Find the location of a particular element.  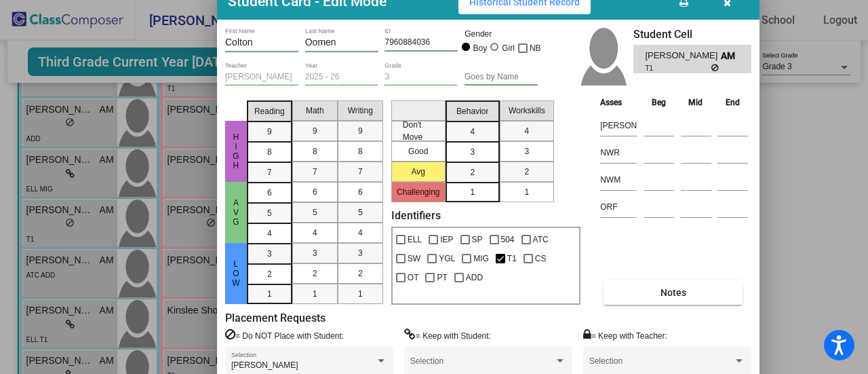

span: Notes is located at coordinates (674, 293).